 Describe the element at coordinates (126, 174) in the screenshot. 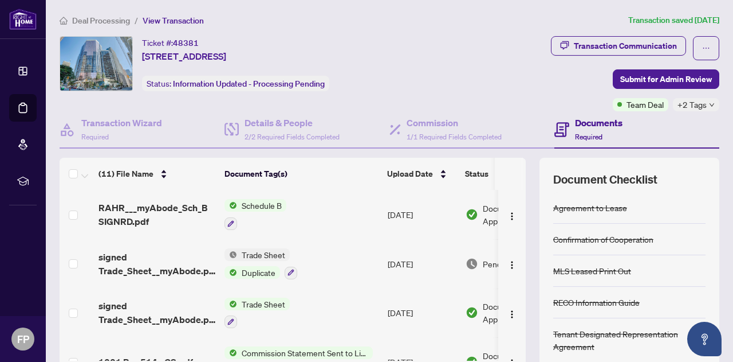

I see `span: (11) File Name` at that location.